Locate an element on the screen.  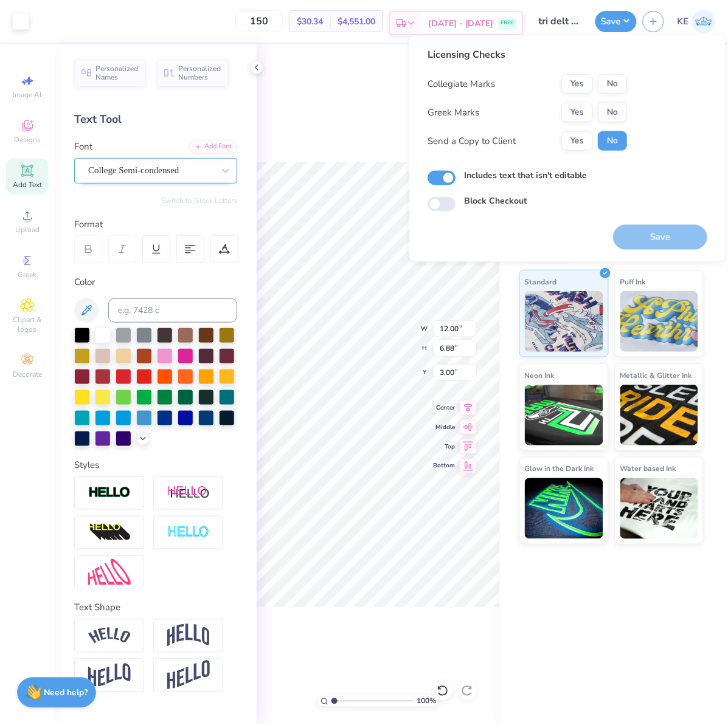
span: Top is located at coordinates (444, 447).